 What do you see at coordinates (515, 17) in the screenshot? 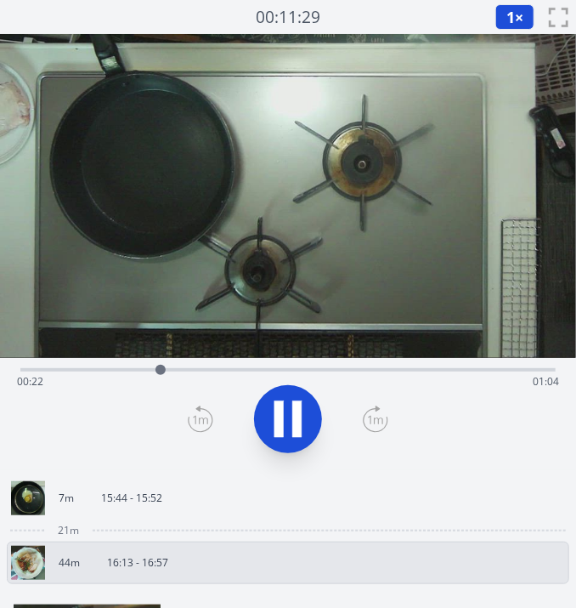
I see `button: 1×` at bounding box center [515, 17].